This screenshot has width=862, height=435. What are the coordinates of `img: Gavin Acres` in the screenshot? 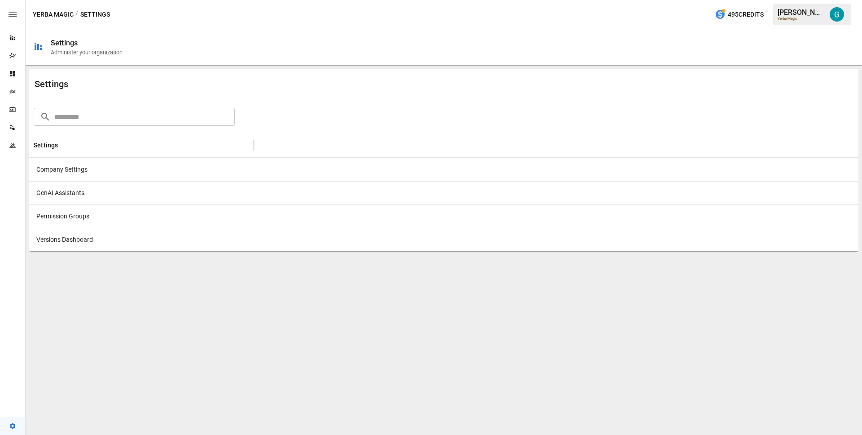 It's located at (837, 14).